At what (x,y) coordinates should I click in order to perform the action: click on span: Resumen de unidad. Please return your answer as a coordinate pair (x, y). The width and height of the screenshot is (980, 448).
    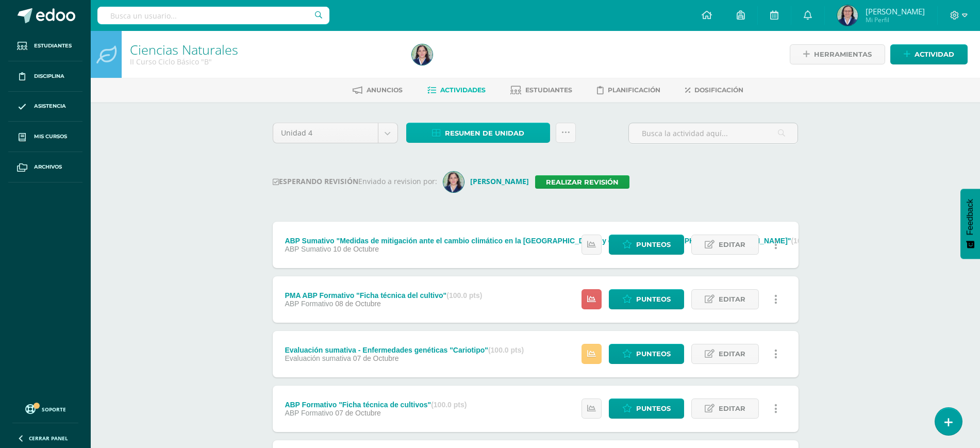
    Looking at the image, I should click on (485, 133).